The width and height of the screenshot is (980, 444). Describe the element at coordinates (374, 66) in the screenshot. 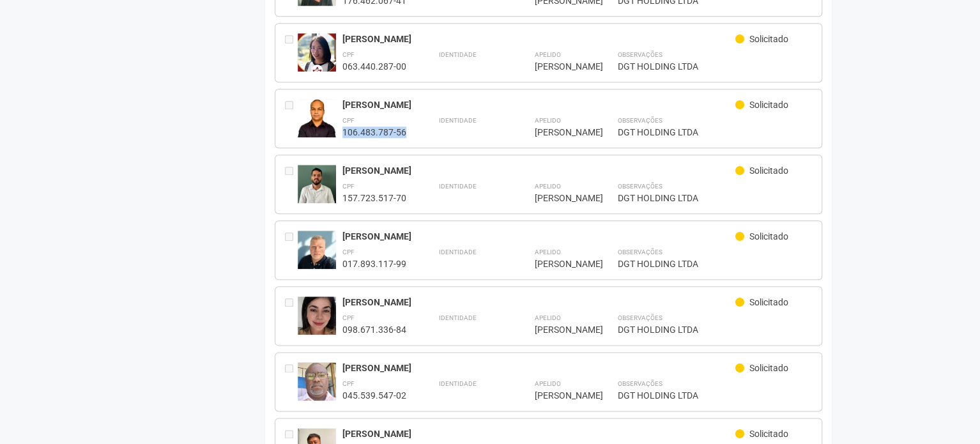

I see `div: 063.440.287-00` at that location.